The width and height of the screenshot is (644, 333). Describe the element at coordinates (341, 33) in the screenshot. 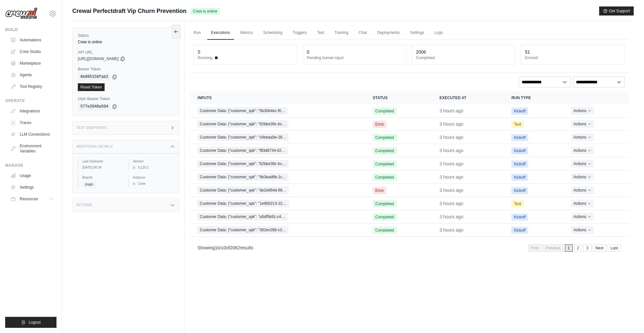

I see `a: Training` at that location.